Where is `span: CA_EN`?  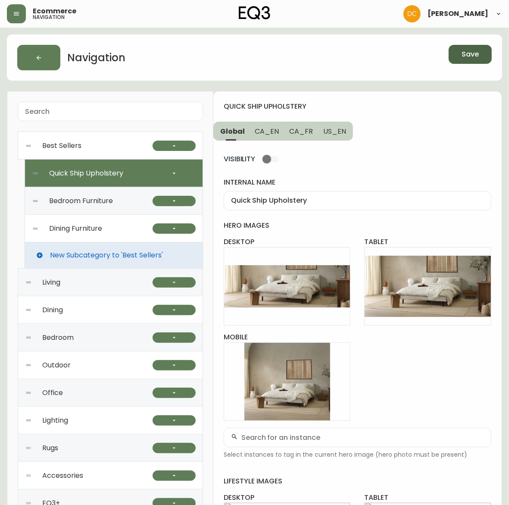 span: CA_EN is located at coordinates (267, 131).